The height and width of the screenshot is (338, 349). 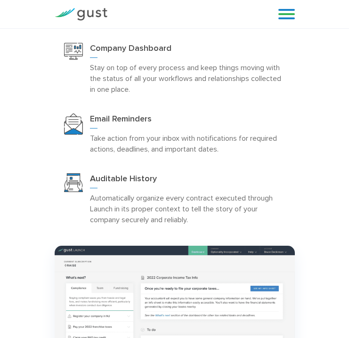 I want to click on h3: Email Reminders, so click(x=188, y=121).